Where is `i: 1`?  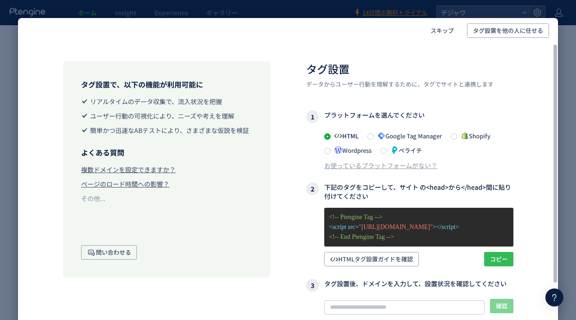
i: 1 is located at coordinates (312, 117).